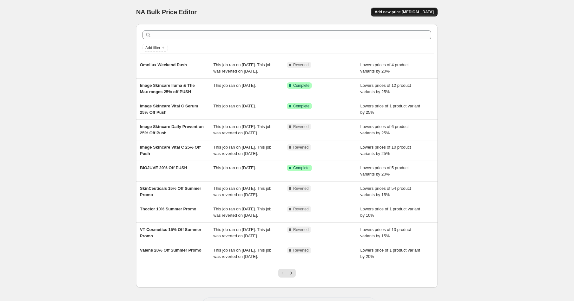  What do you see at coordinates (386, 150) in the screenshot?
I see `span: Lowers prices of 10 product variants by 25%` at bounding box center [386, 150].